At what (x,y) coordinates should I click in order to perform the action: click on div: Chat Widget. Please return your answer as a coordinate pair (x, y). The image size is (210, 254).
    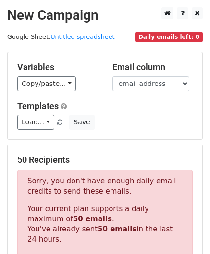
    Looking at the image, I should click on (186, 231).